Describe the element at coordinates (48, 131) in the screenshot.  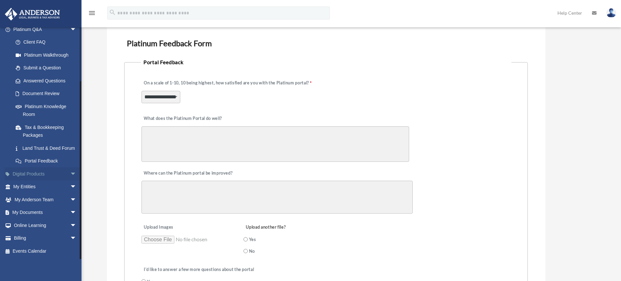
I see `a: Tax & Bookkeeping Packages` at that location.